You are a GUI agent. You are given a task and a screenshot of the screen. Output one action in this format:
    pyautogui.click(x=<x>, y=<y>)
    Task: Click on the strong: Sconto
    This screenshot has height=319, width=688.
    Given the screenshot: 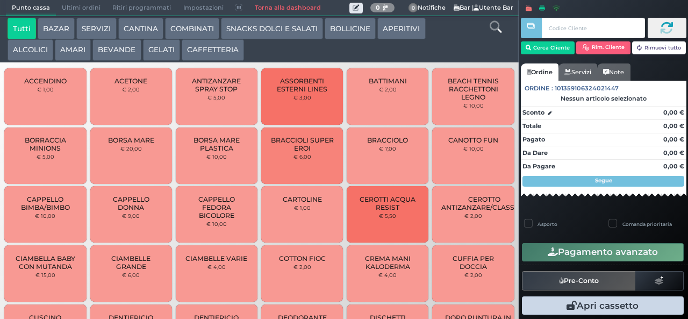 What is the action you would take?
    pyautogui.click(x=533, y=112)
    